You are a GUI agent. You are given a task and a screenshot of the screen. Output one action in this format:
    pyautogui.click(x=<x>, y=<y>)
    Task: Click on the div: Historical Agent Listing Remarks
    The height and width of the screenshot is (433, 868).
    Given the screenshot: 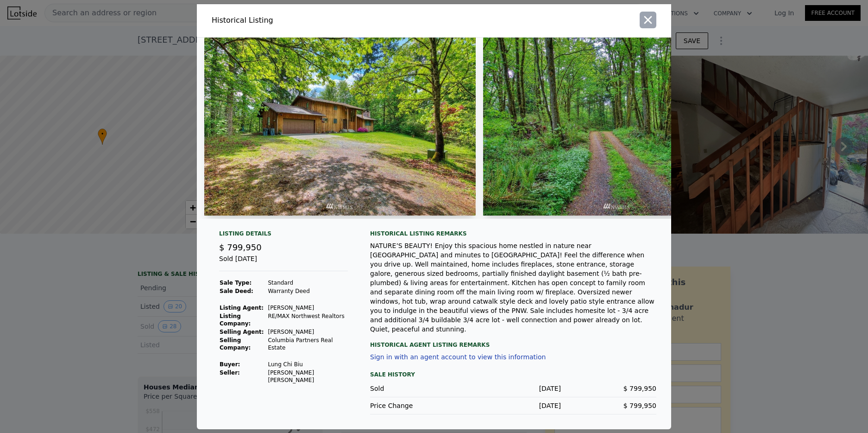 What is the action you would take?
    pyautogui.click(x=513, y=341)
    